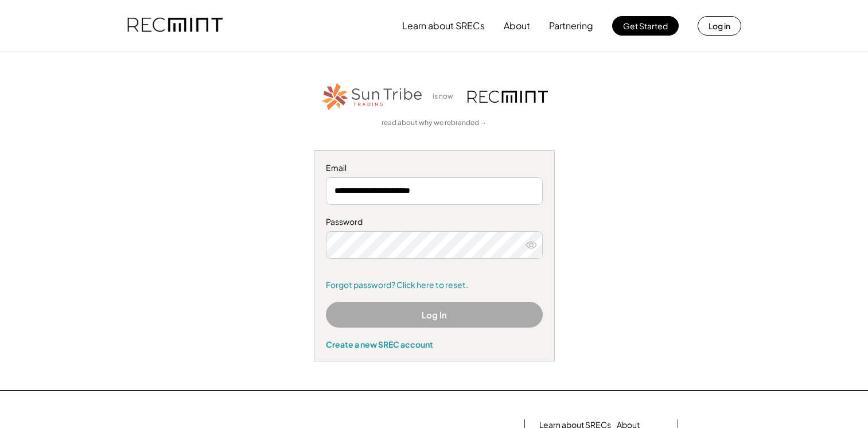 The width and height of the screenshot is (868, 428). I want to click on div: is now, so click(446, 96).